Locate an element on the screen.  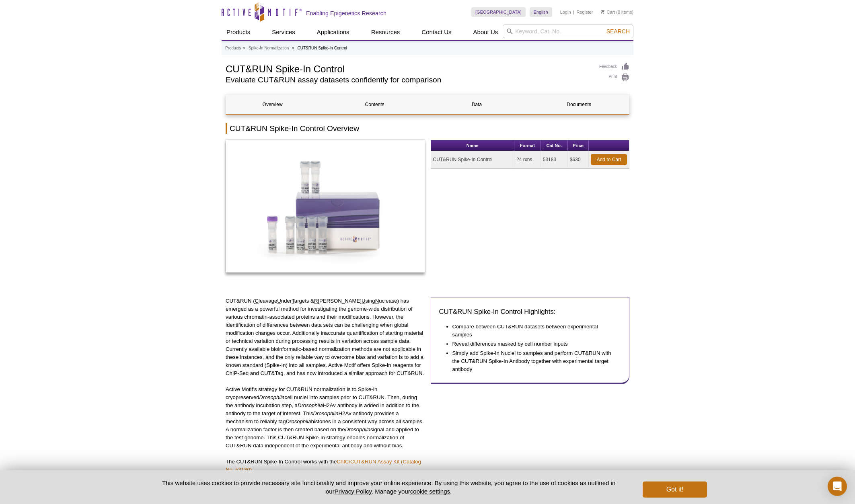
th: Format is located at coordinates (527, 146).